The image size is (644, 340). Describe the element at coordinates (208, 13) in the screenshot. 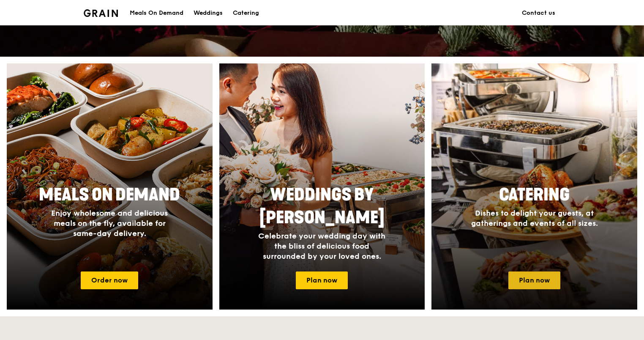

I see `a: Weddings` at that location.